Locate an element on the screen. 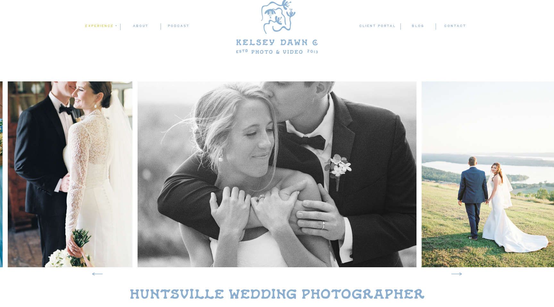  a: ABOUT is located at coordinates (141, 26).